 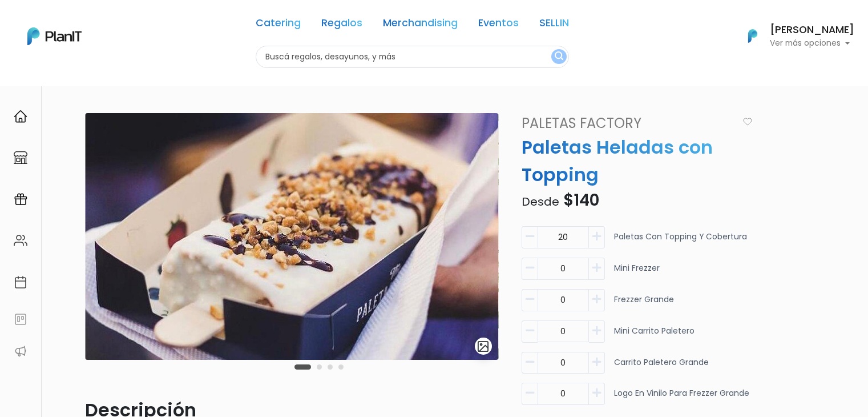 I want to click on p: Mini frezzer, so click(x=637, y=273).